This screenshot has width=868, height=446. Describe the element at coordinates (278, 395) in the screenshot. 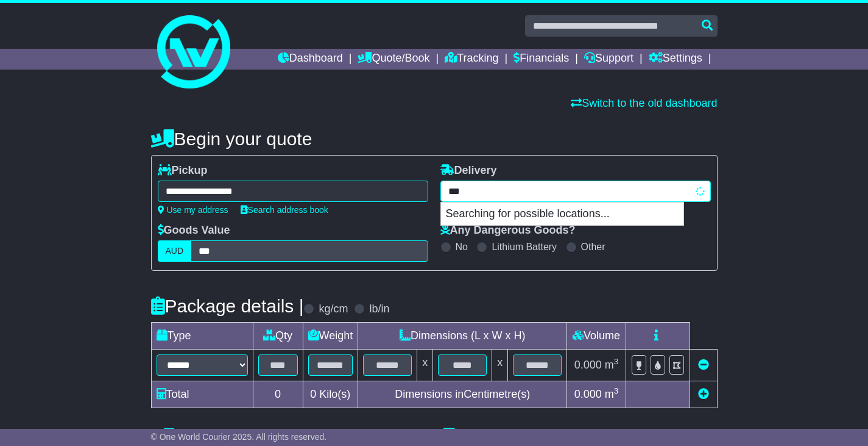

I see `td: 0` at that location.